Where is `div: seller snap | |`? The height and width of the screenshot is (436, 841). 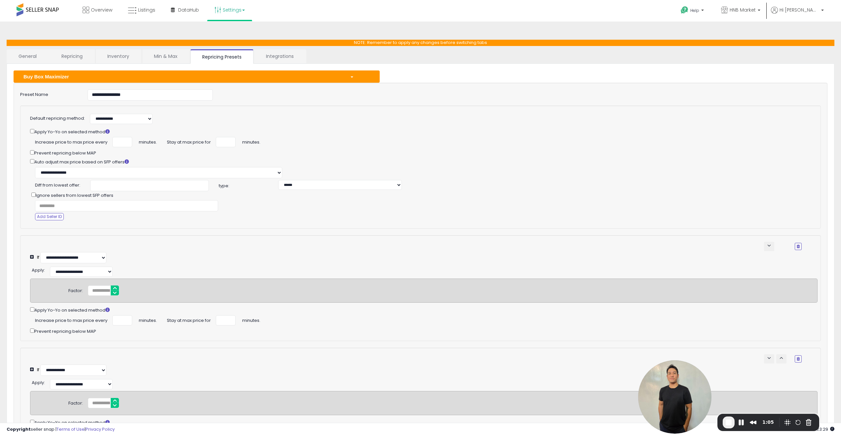
div: seller snap | | is located at coordinates (61, 429).